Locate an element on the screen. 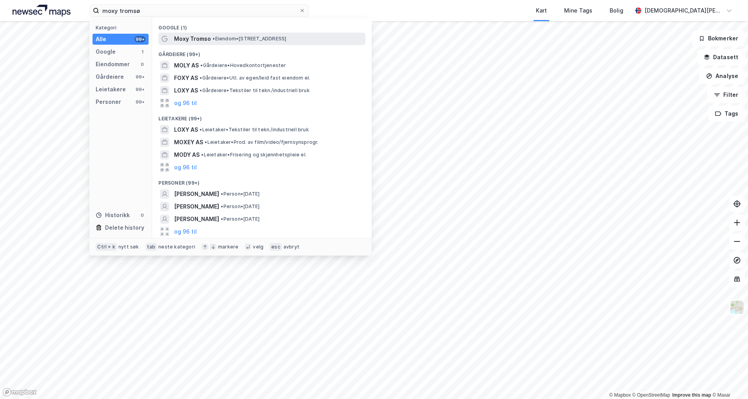  span: Leietaker • Prod. av film/video/fjernsynsprogr. is located at coordinates (262, 142).